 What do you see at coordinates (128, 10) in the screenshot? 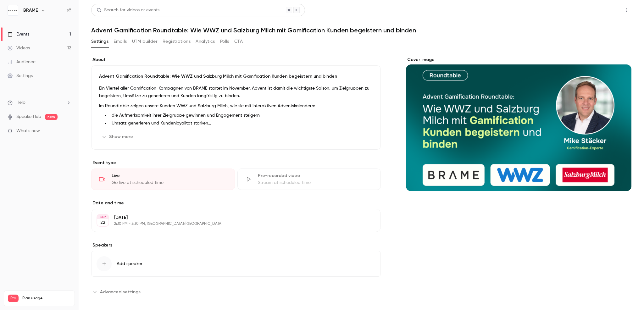
I see `div: Search for videos or events` at bounding box center [128, 10].